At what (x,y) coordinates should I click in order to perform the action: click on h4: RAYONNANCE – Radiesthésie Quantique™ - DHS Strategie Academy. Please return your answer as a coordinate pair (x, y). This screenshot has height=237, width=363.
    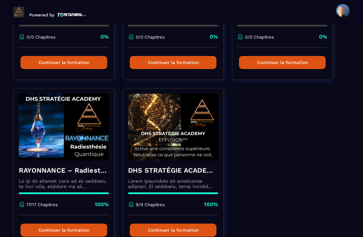
    Looking at the image, I should click on (64, 171).